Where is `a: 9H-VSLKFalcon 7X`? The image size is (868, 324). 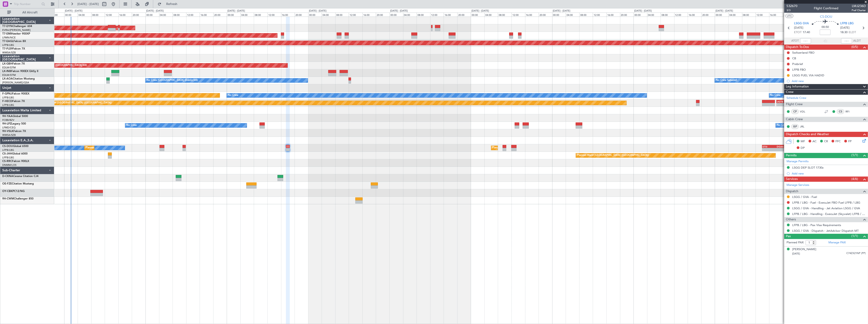
a: 9H-VSLKFalcon 7X is located at coordinates (14, 131).